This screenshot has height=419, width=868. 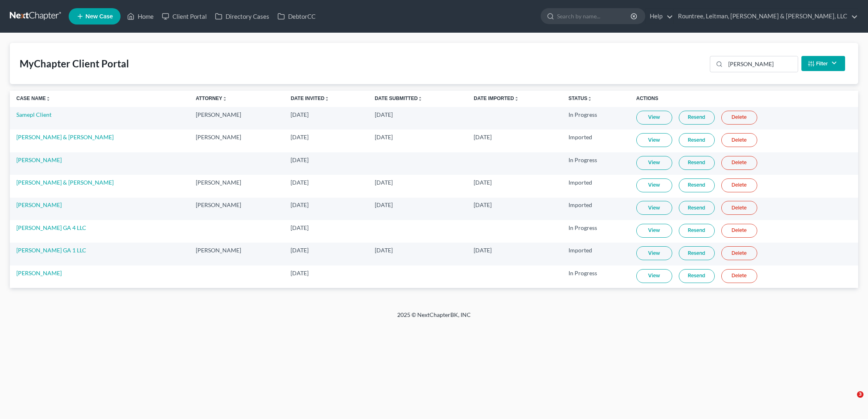 I want to click on a: Statusunfold_more, so click(x=580, y=99).